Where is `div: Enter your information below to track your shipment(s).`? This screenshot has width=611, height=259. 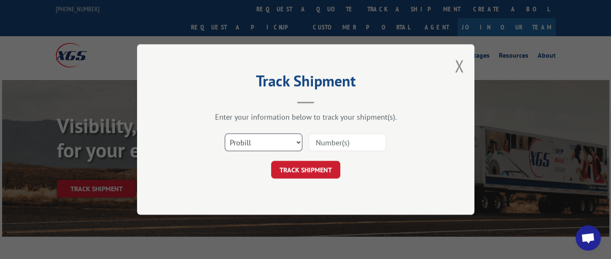
div: Enter your information below to track your shipment(s). is located at coordinates (306, 117).